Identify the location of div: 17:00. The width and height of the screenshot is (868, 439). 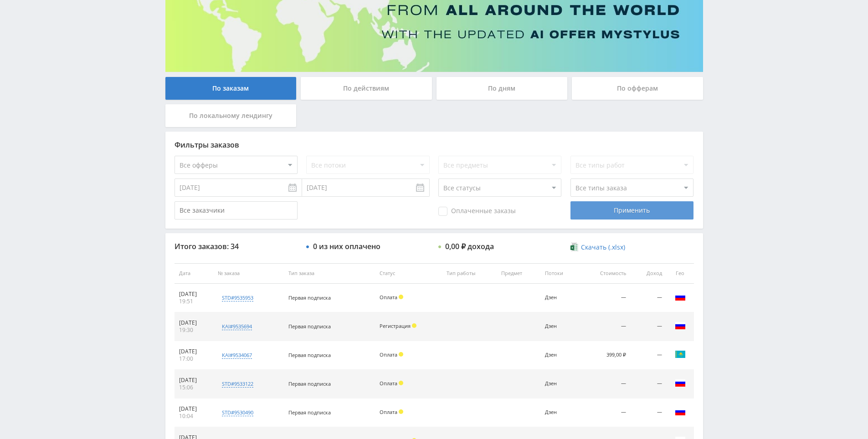
(194, 359).